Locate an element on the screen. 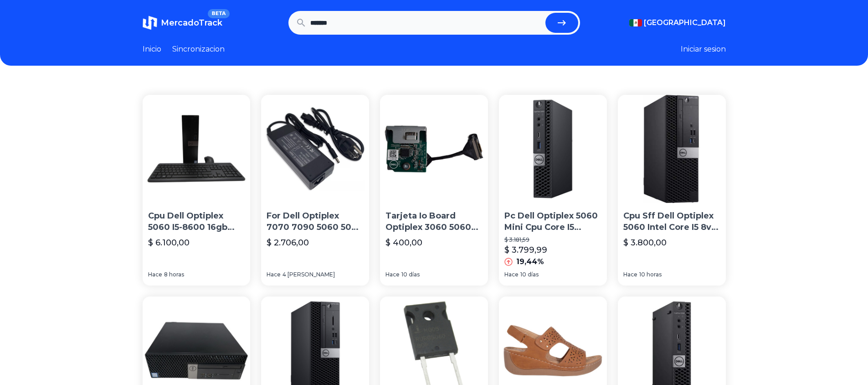 Image resolution: width=868 pixels, height=385 pixels. span: 8 horas is located at coordinates (174, 275).